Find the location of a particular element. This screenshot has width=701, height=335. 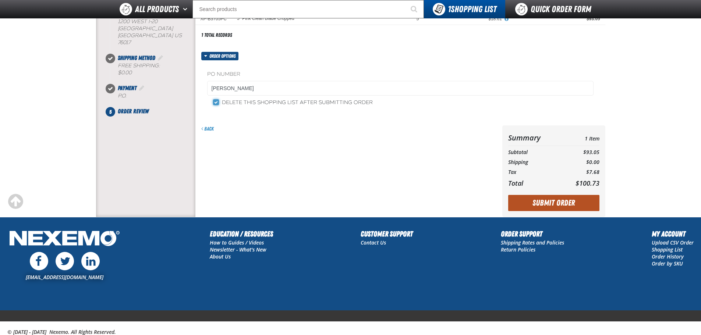

a: Back is located at coordinates (207, 129).